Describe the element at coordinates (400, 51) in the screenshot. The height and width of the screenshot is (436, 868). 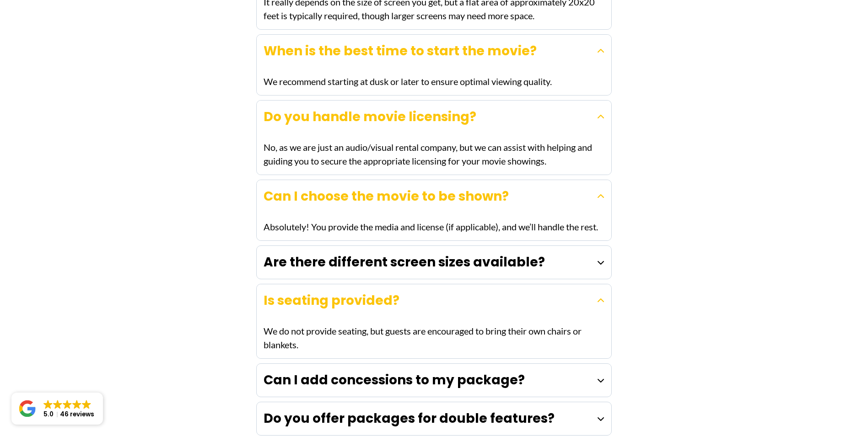
I see `strong: When is the best time to start the movie?` at that location.